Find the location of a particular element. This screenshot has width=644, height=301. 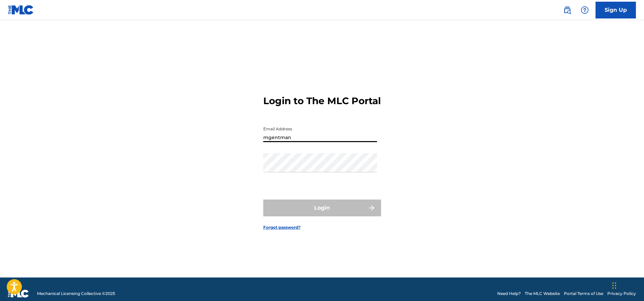

a: Privacy Policy is located at coordinates (622, 294).